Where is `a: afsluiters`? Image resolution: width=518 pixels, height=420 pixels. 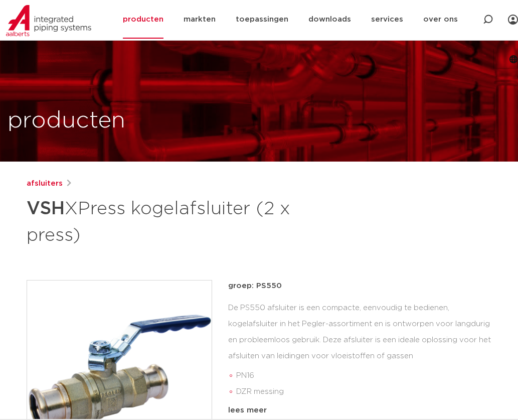 a: afsluiters is located at coordinates (45, 184).